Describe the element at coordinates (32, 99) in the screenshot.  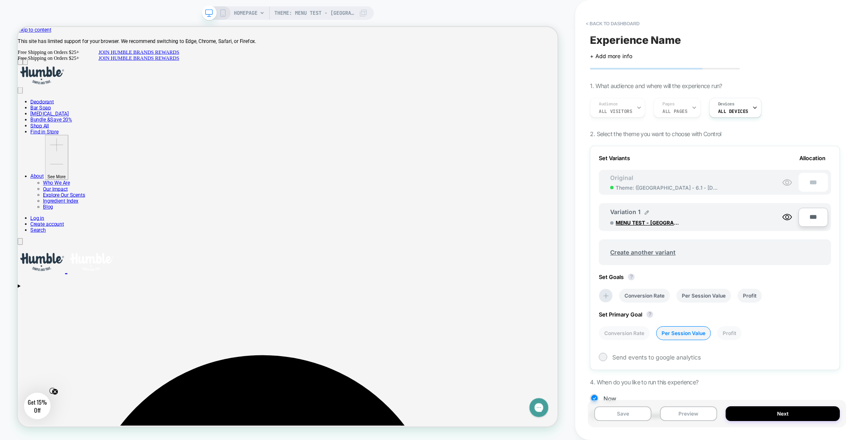
I see `a: Deodorant` at that location.